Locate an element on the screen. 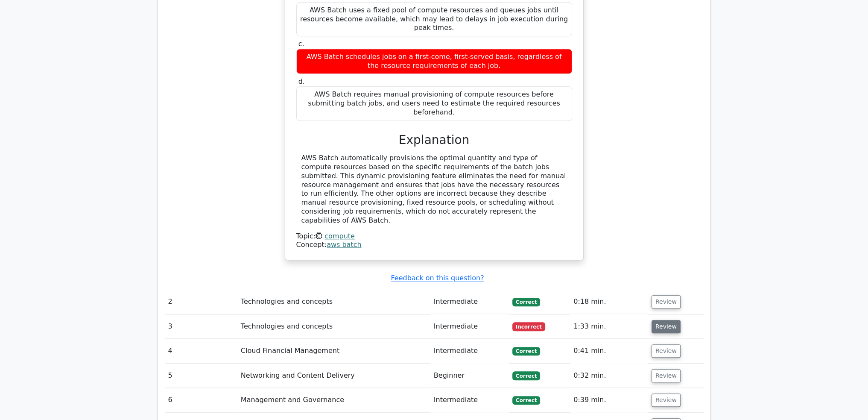 This screenshot has height=420, width=868. span: Incorrect is located at coordinates (529, 327).